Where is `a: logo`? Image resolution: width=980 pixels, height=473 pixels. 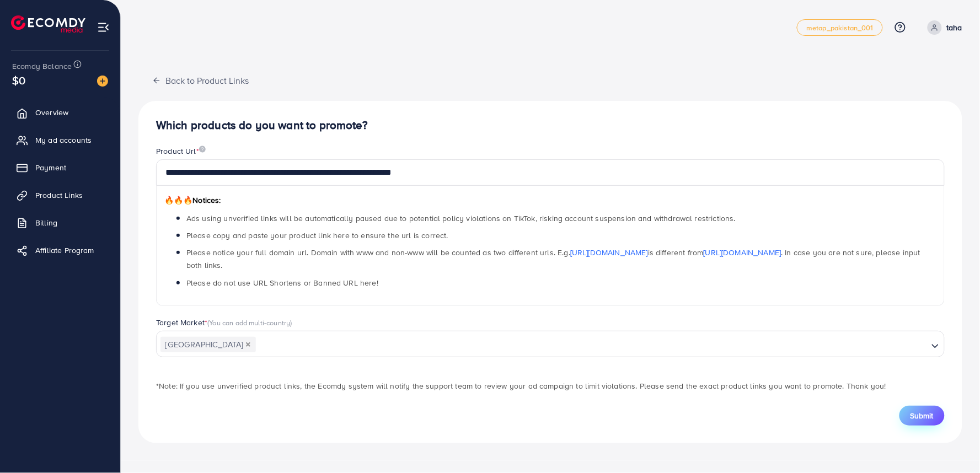 a: logo is located at coordinates (48, 24).